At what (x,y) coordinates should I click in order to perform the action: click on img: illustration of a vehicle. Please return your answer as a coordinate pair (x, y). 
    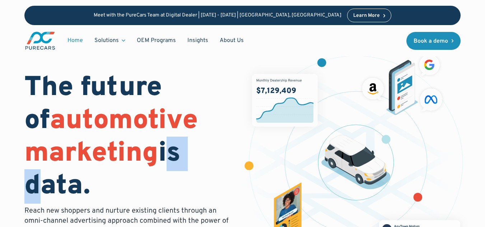
    Looking at the image, I should click on (356, 162).